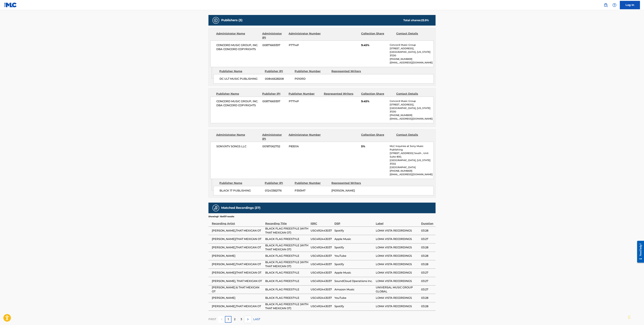  What do you see at coordinates (241, 208) in the screenshot?
I see `h5: Matched Recordings (37)` at bounding box center [241, 208].